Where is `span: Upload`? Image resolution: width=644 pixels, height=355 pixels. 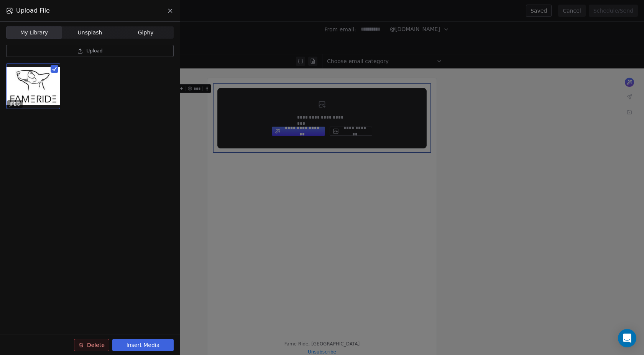 span: Upload is located at coordinates (95, 51).